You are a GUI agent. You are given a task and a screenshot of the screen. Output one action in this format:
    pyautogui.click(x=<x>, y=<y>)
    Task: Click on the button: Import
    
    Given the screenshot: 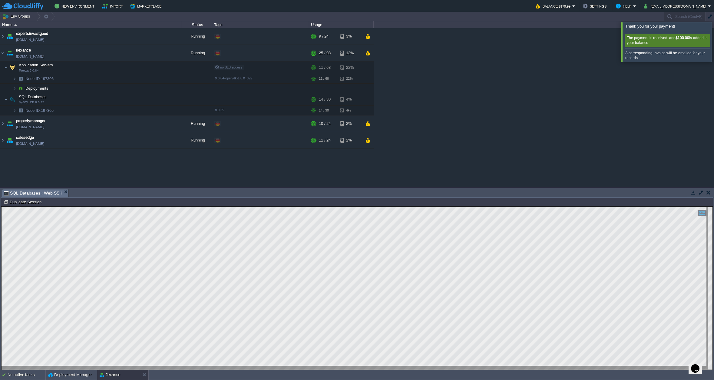 What is the action you would take?
    pyautogui.click(x=113, y=6)
    